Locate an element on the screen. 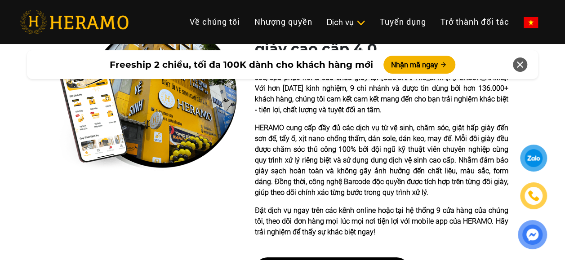 The image size is (565, 260). a: Trở thành đối tác is located at coordinates (474, 22).